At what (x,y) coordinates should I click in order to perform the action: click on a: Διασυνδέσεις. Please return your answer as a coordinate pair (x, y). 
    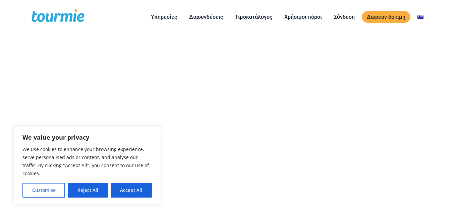
    Looking at the image, I should click on (206, 17).